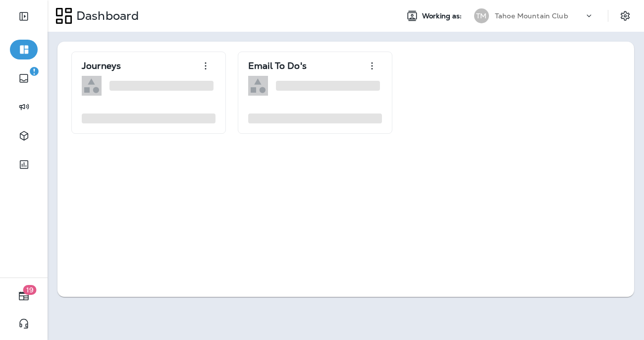 This screenshot has height=340, width=644. I want to click on p: Dashboard, so click(105, 16).